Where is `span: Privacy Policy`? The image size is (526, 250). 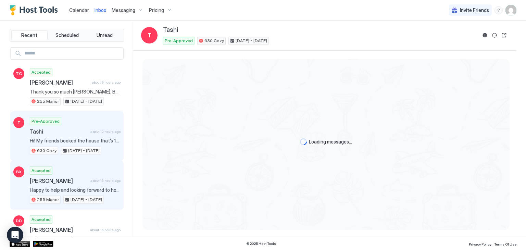
span: Privacy Policy is located at coordinates (481, 244).